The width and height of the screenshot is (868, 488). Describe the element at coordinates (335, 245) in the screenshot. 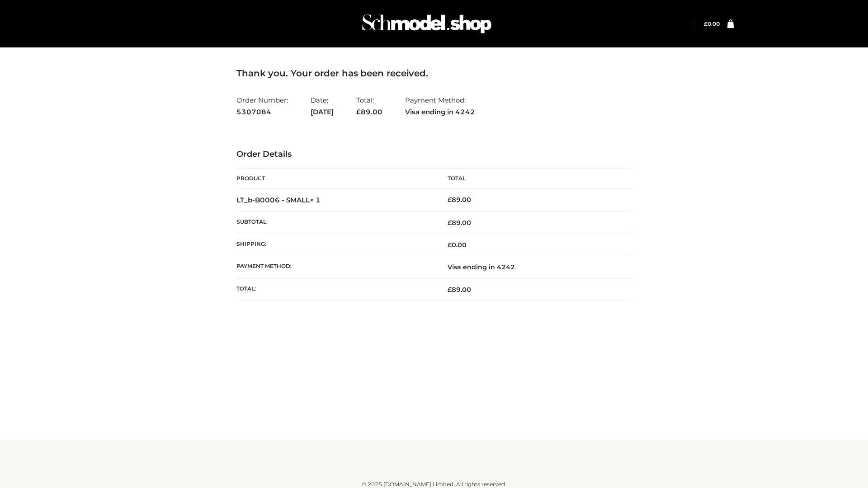

I see `th: Shipping:` at that location.